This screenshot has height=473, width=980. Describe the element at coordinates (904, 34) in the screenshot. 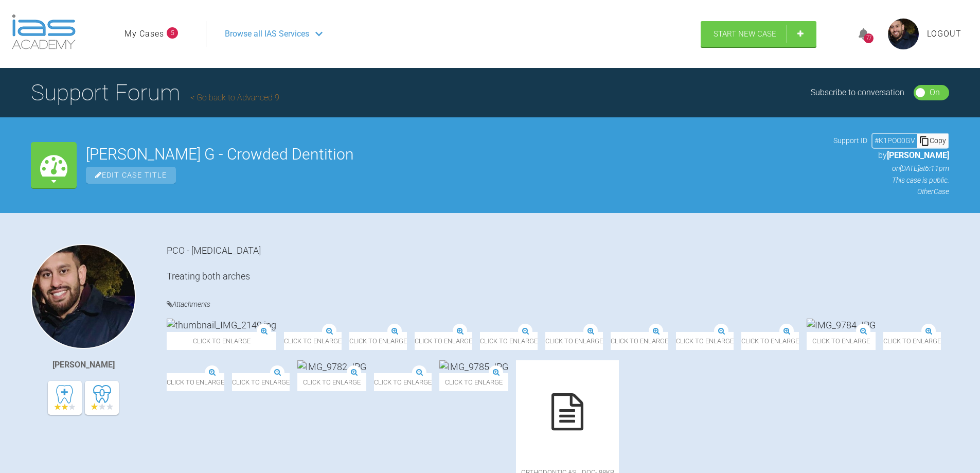

I see `img: profile.png` at that location.